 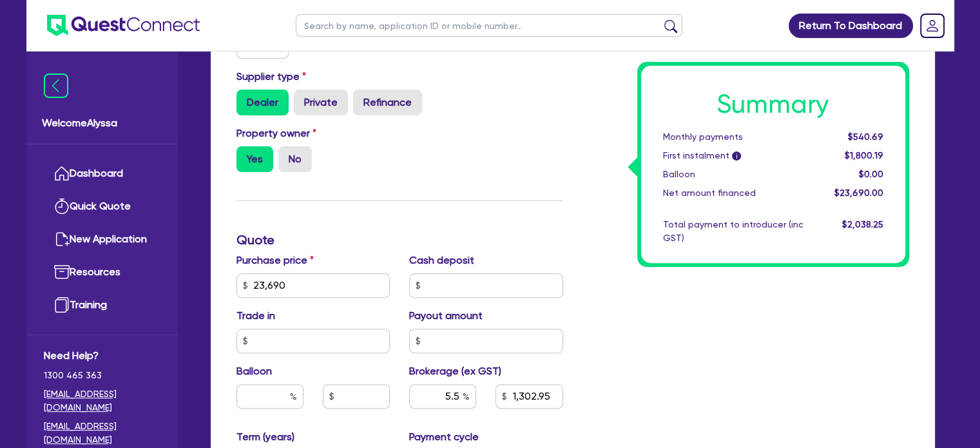 I want to click on span: $0.00, so click(x=871, y=174).